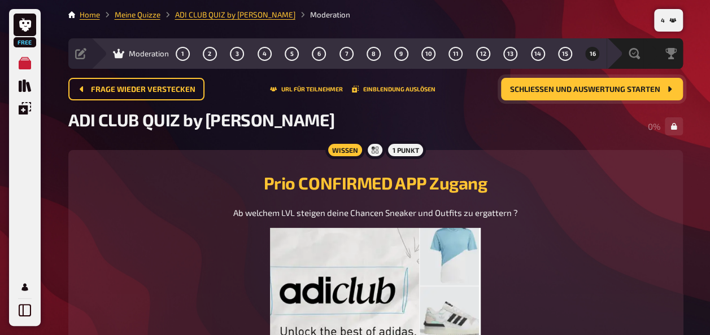 This screenshot has height=335, width=710. I want to click on span: 6, so click(319, 54).